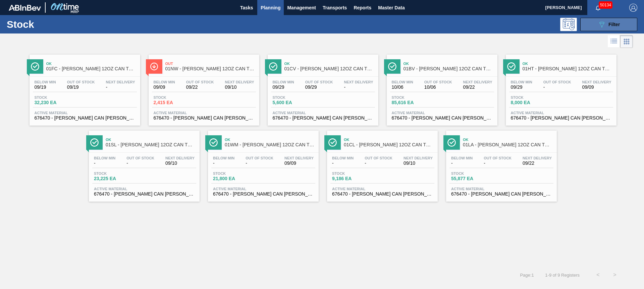 Image resolution: width=644 pixels, height=289 pixels. I want to click on span: Transports, so click(335, 8).